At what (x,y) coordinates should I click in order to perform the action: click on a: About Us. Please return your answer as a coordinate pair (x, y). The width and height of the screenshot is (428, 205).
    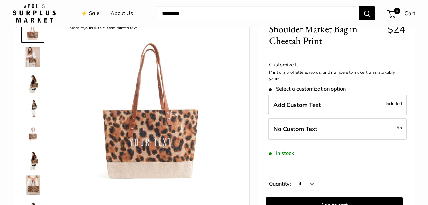
    Looking at the image, I should click on (122, 13).